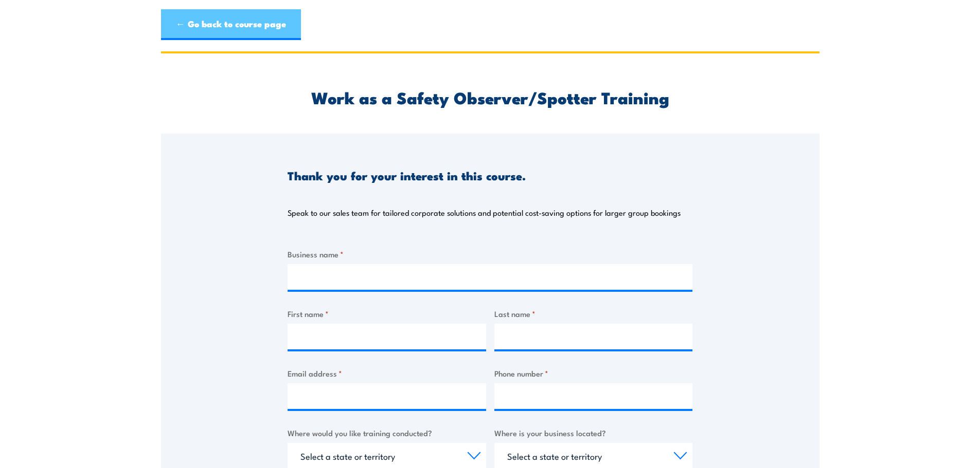 The image size is (980, 468). What do you see at coordinates (231, 25) in the screenshot?
I see `a: ← Go back to course page` at bounding box center [231, 25].